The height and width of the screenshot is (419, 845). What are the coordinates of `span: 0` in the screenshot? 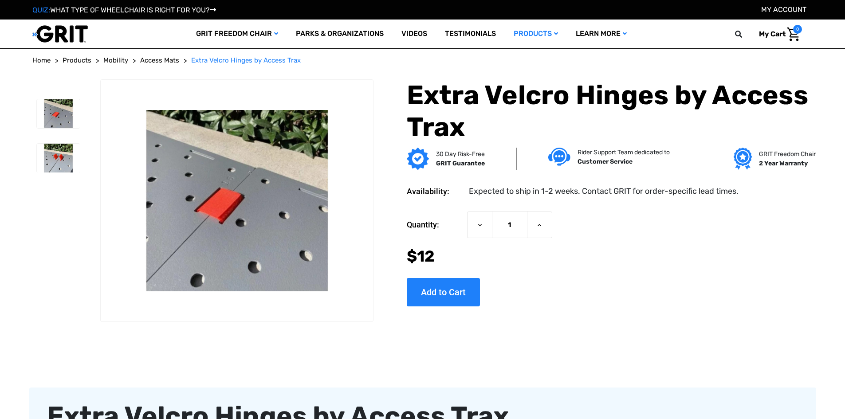 It's located at (798, 29).